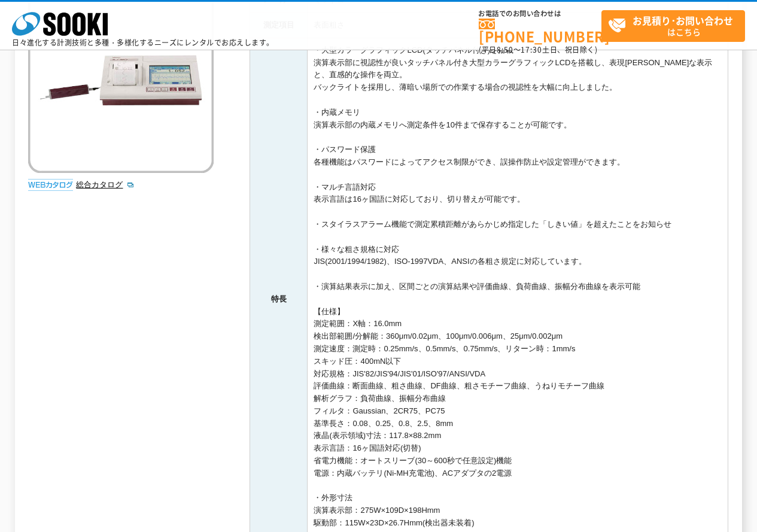  What do you see at coordinates (682, 20) in the screenshot?
I see `strong: お見積り･お問い合わせ` at bounding box center [682, 20].